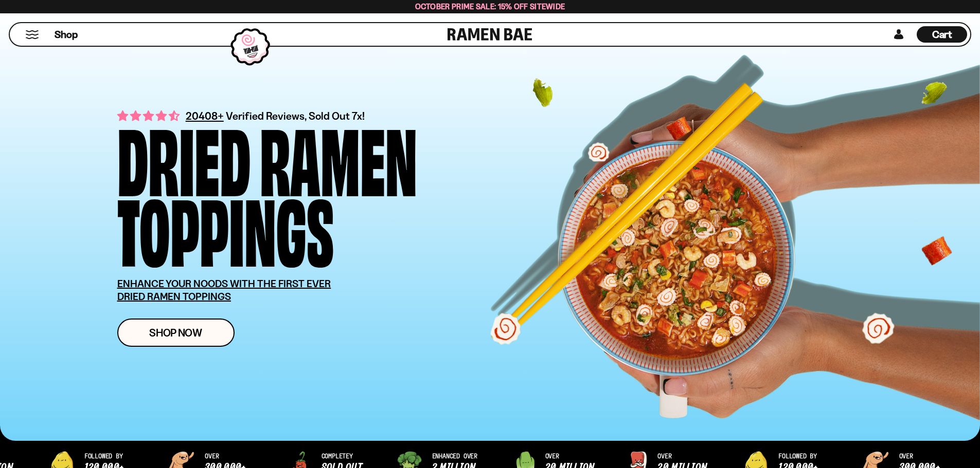 Image resolution: width=980 pixels, height=468 pixels. Describe the element at coordinates (226, 226) in the screenshot. I see `div: Toppings` at that location.